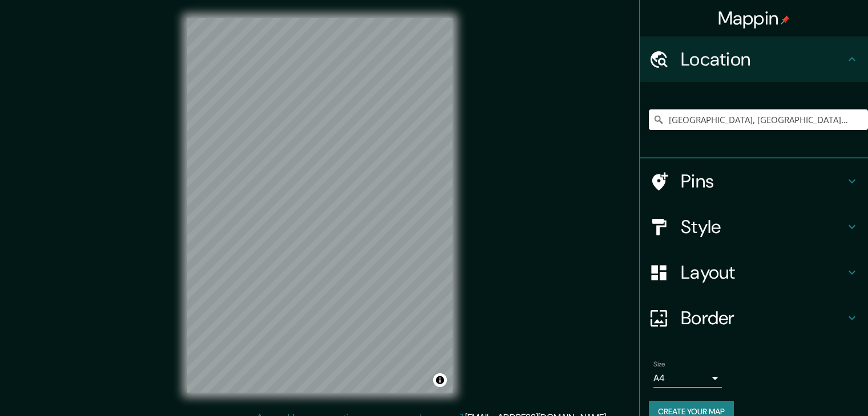 Image resolution: width=868 pixels, height=416 pixels. Describe the element at coordinates (754, 18) in the screenshot. I see `h4: Mappin` at that location.